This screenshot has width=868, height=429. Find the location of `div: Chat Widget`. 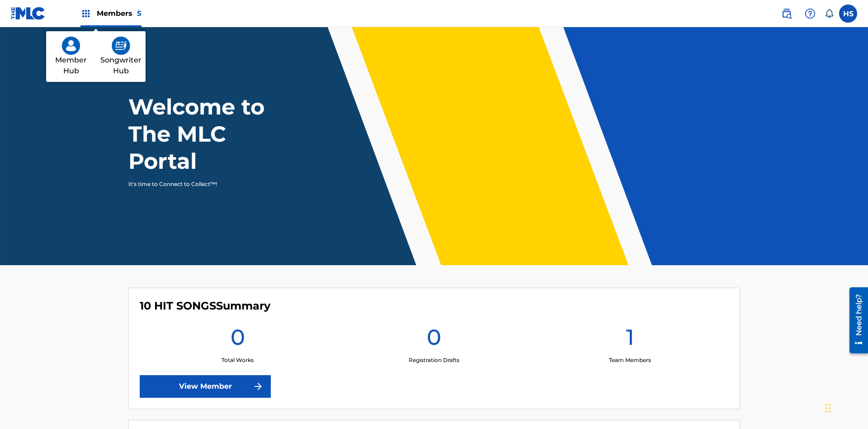

div: Chat Widget is located at coordinates (846, 407).